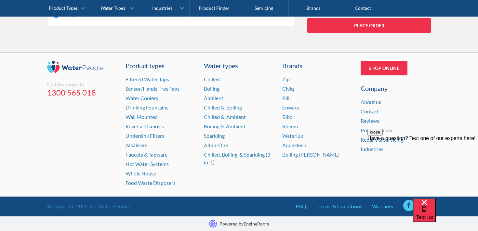  Describe the element at coordinates (141, 117) in the screenshot. I see `a: Wall Mounted` at that location.